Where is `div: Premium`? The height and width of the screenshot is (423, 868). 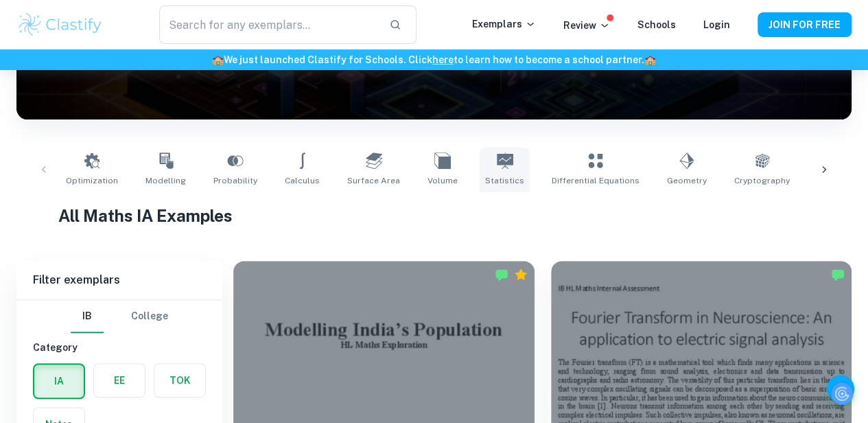 div: Premium is located at coordinates (521, 275).